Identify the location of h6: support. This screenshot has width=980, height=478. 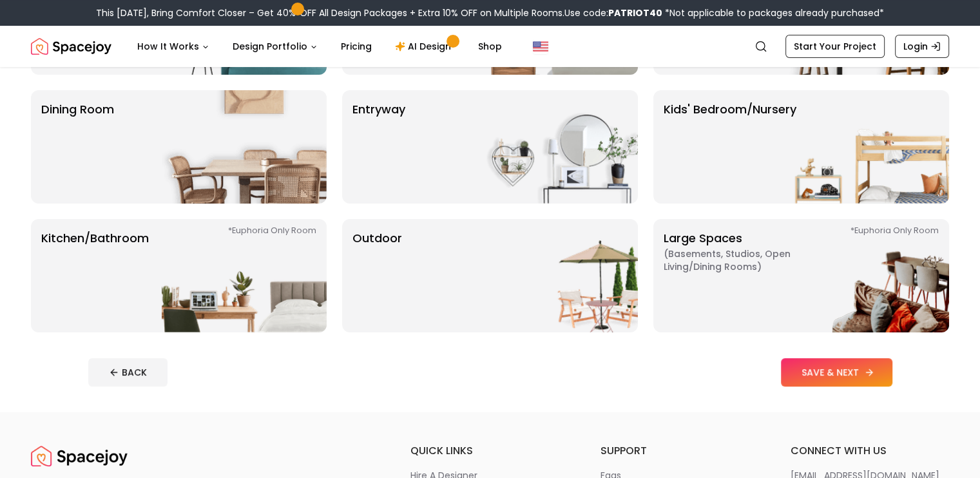
(680, 451).